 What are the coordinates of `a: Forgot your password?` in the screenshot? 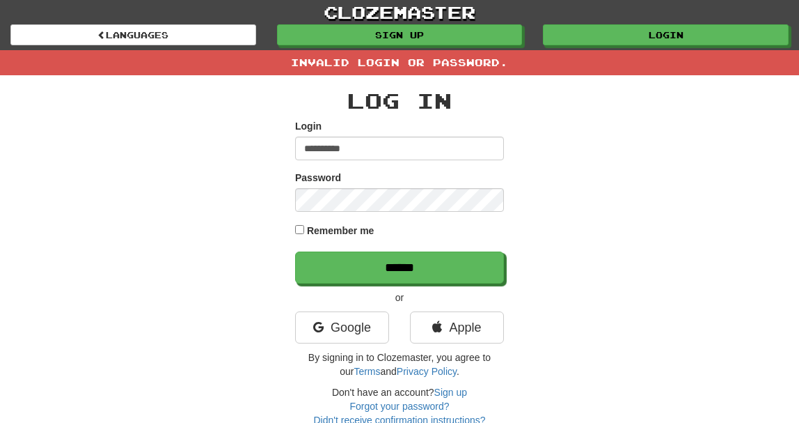 It's located at (399, 406).